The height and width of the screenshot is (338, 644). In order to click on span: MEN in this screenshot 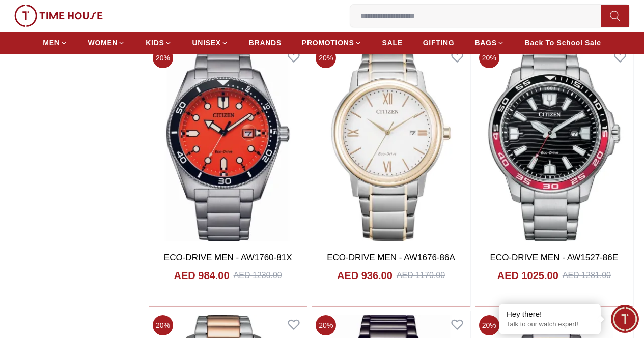, I will do `click(51, 43)`.